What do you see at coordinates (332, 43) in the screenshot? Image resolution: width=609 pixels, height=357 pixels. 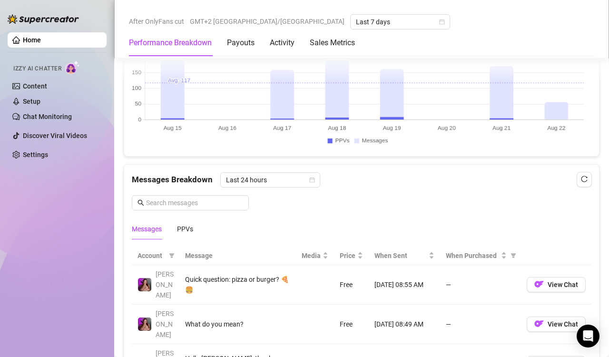 I see `div: Sales Metrics` at bounding box center [332, 43].